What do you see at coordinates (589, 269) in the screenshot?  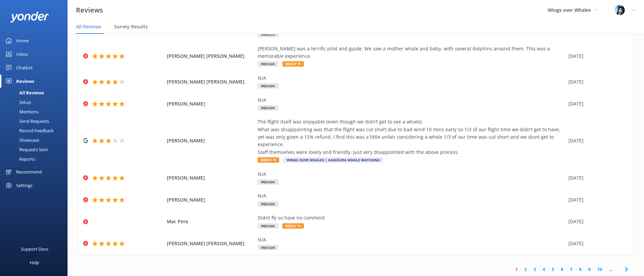 I see `a: 9` at bounding box center [589, 269].